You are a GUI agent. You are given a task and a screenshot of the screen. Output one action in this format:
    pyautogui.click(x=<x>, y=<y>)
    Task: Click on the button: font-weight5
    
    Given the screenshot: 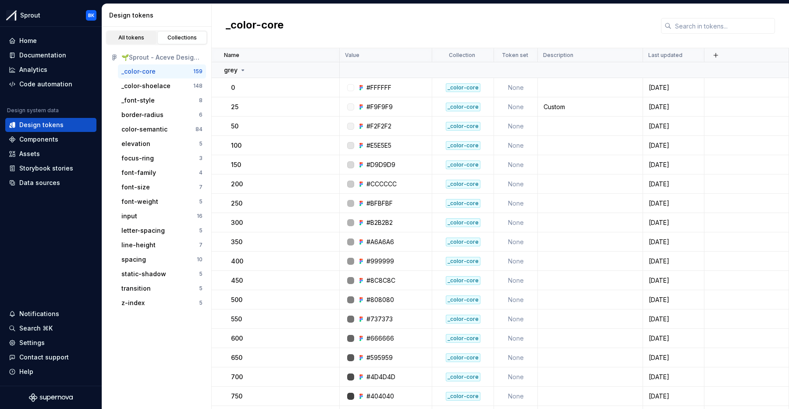 What is the action you would take?
    pyautogui.click(x=162, y=202)
    